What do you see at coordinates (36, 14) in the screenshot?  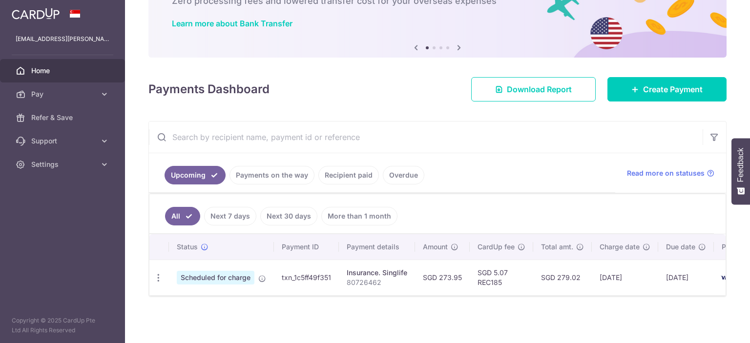 I see `img: CardUp` at bounding box center [36, 14].